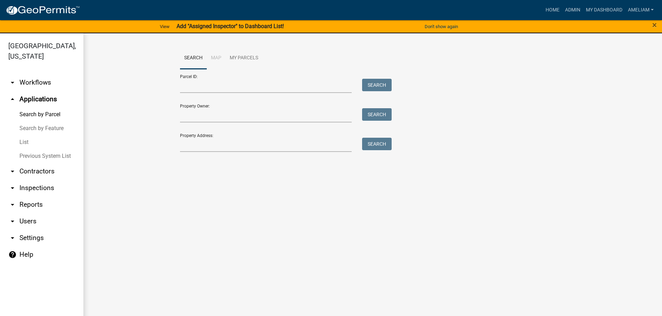  I want to click on strong: Add "Assigned Inspector" to Dashboard List!, so click(230, 26).